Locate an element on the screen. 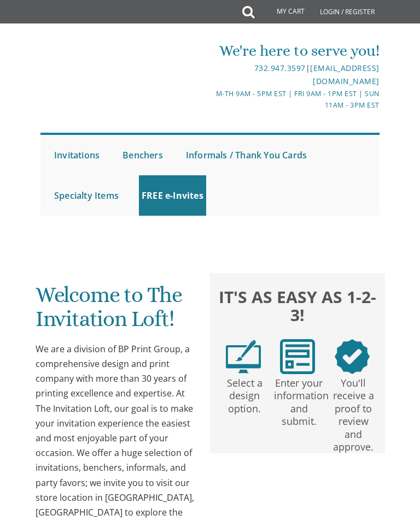 This screenshot has width=420, height=521. p: You'll receive a proof to review and approve. is located at coordinates (353, 414).